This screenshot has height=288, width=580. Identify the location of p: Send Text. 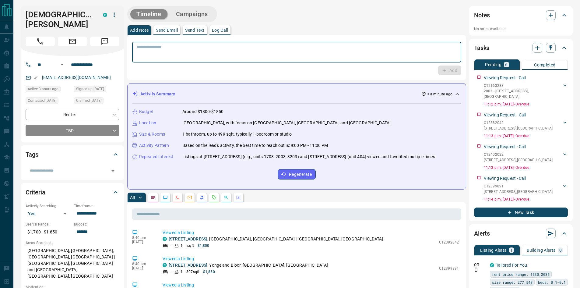
(195, 30).